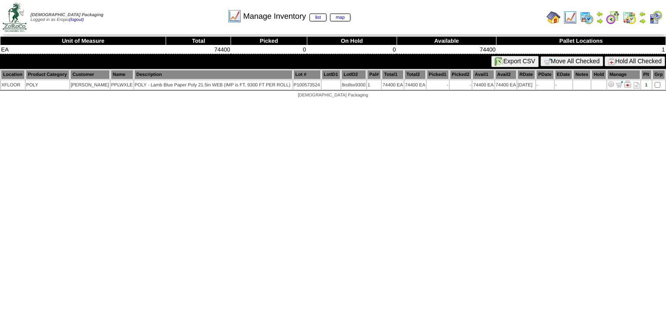 This screenshot has width=666, height=322. Describe the element at coordinates (354, 85) in the screenshot. I see `td: 8rollsx9300` at that location.